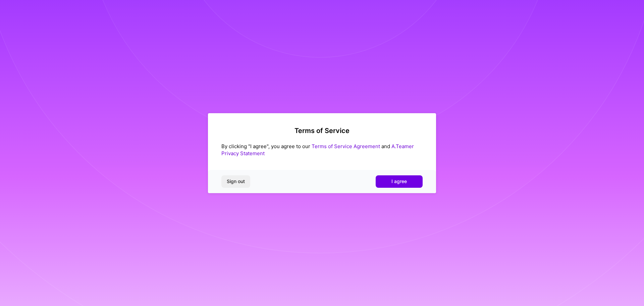 The width and height of the screenshot is (644, 306). I want to click on h2: Terms of Service, so click(322, 130).